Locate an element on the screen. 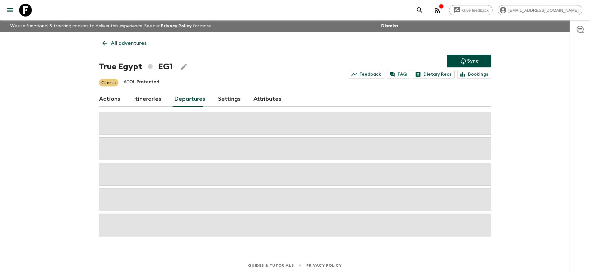 The height and width of the screenshot is (274, 590). a: Departures is located at coordinates (190, 99).